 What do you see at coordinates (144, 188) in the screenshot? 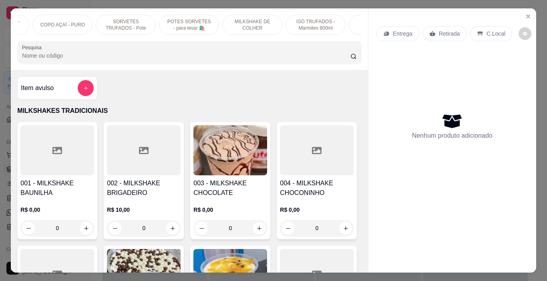
I see `h4: 002 - MILKSHAKE BRIGADEIRO` at bounding box center [144, 188].